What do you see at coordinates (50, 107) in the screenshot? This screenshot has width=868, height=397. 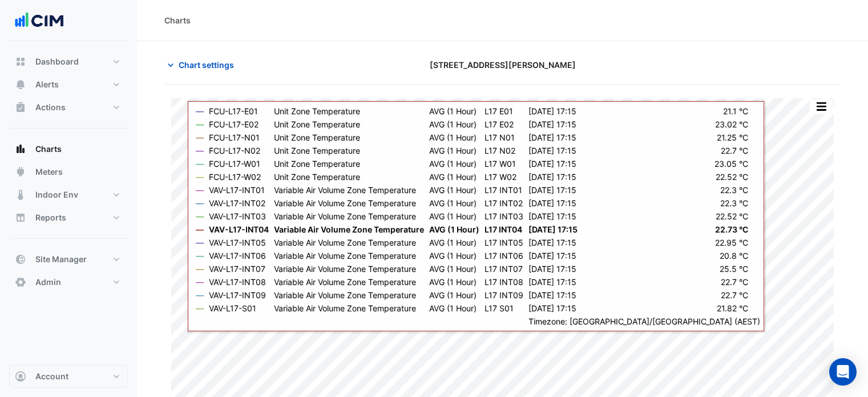 I see `span: Actions` at bounding box center [50, 107].